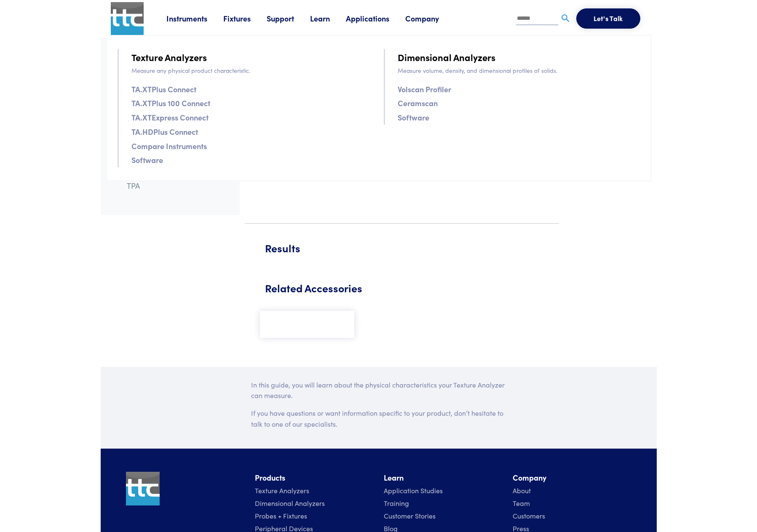 The image size is (757, 532). Describe the element at coordinates (169, 146) in the screenshot. I see `a: Compare Instruments` at that location.